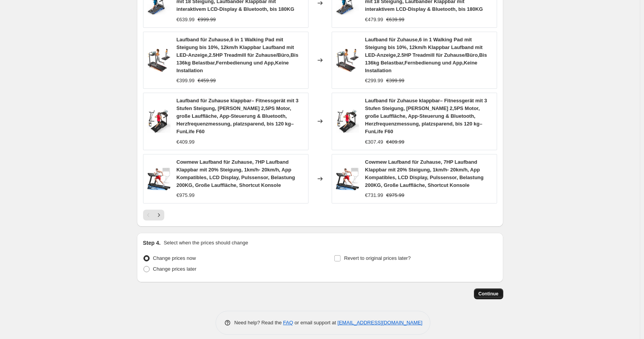  What do you see at coordinates (395, 20) in the screenshot?
I see `strike: €639.99` at bounding box center [395, 20].